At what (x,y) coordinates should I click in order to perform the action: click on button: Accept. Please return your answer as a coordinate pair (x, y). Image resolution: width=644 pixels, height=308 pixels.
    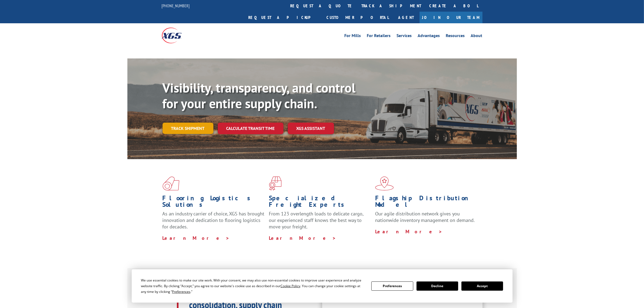
    Looking at the image, I should click on (482, 286).